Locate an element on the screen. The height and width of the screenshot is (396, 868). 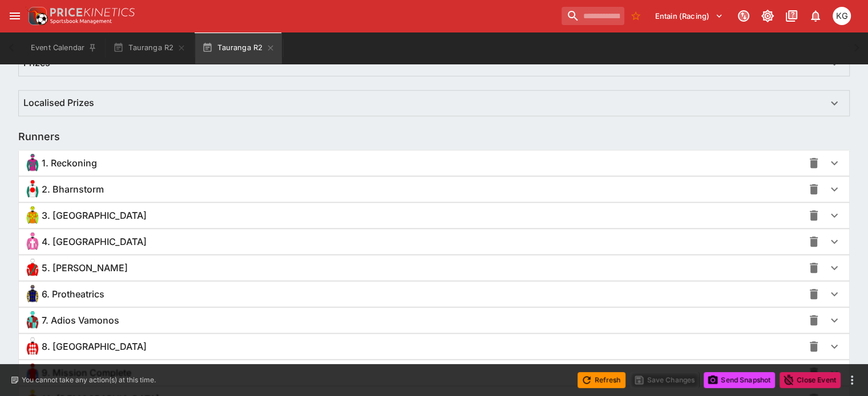
img: maria-martina_64x64.png is located at coordinates (33, 268).